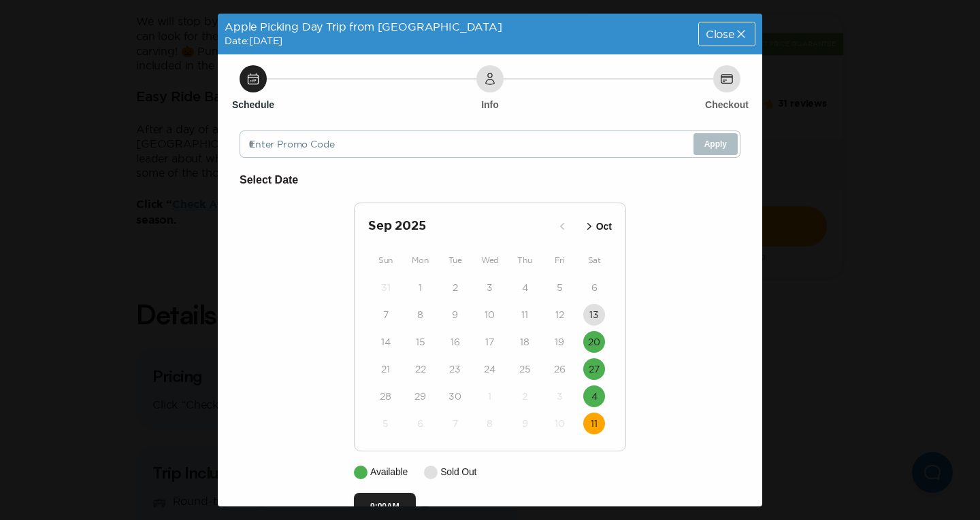 This screenshot has width=980, height=520. I want to click on button: 13, so click(594, 315).